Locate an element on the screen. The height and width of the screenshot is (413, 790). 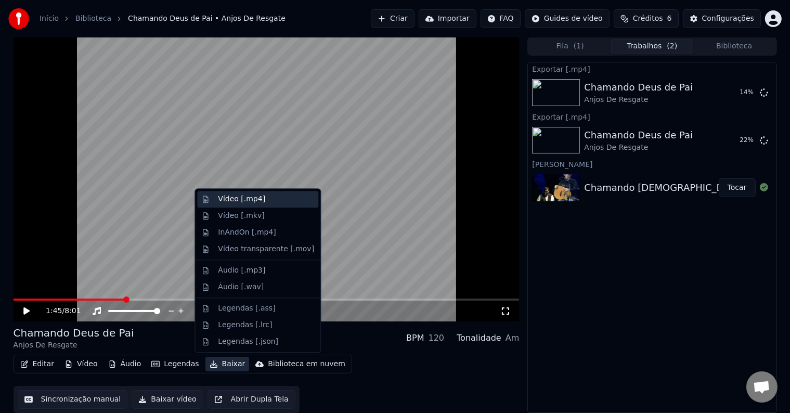
div: BPM is located at coordinates (415, 338).